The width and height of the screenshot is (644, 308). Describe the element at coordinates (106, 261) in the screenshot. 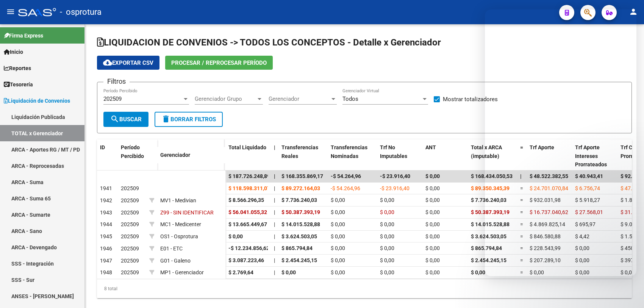

I see `span: 1947` at that location.